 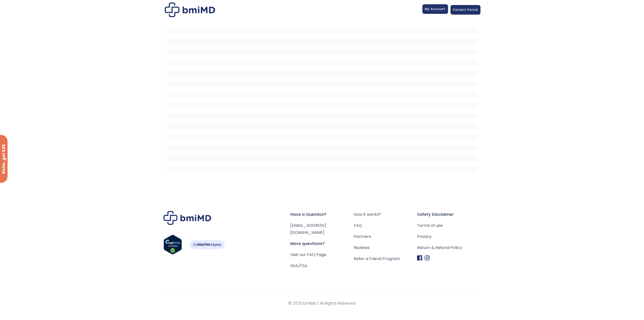 I want to click on a: How it works?, so click(x=385, y=214).